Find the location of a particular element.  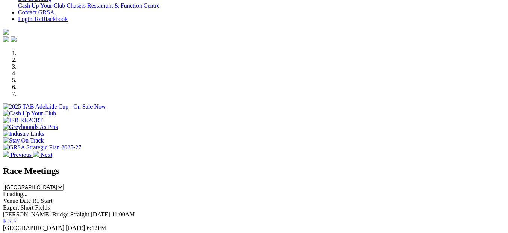

span: Expert is located at coordinates (11, 207).